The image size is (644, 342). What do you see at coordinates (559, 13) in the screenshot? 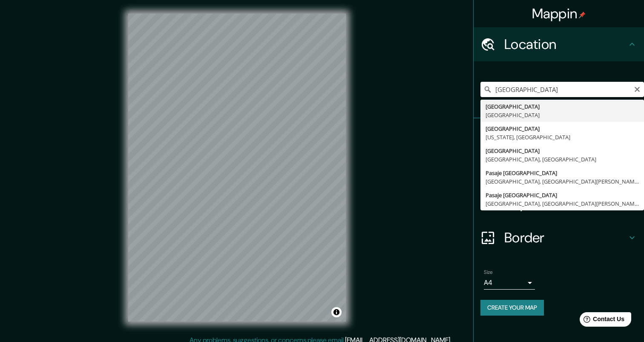
I see `h4: Mappin` at bounding box center [559, 13].